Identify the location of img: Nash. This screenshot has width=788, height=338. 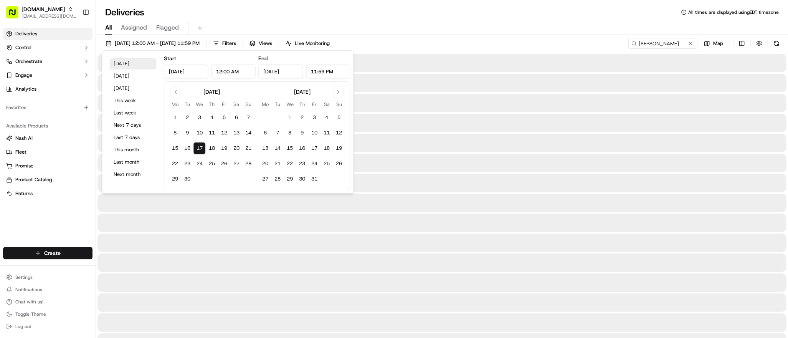
(15, 15).